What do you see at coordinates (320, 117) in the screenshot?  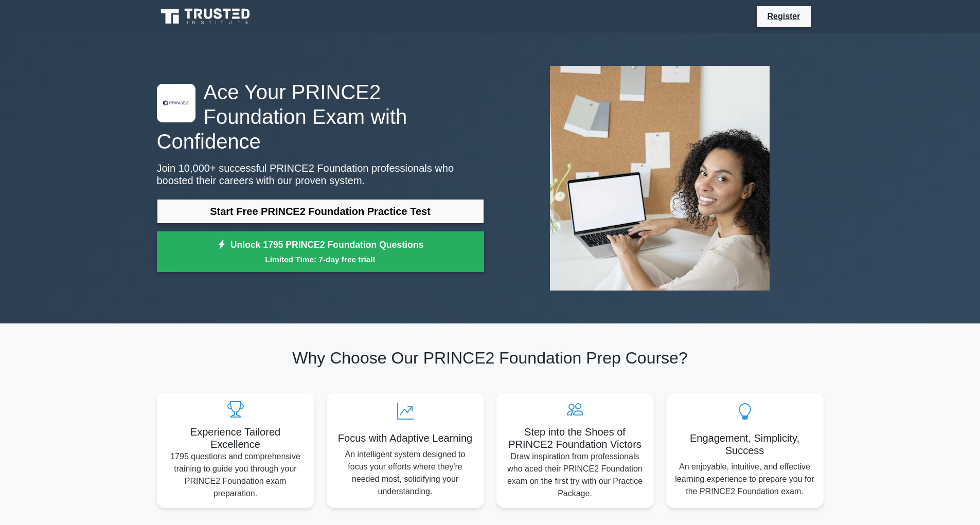 I see `h1: Ace Your PRINCE2 Foundation Exam with Confidence` at bounding box center [320, 117].